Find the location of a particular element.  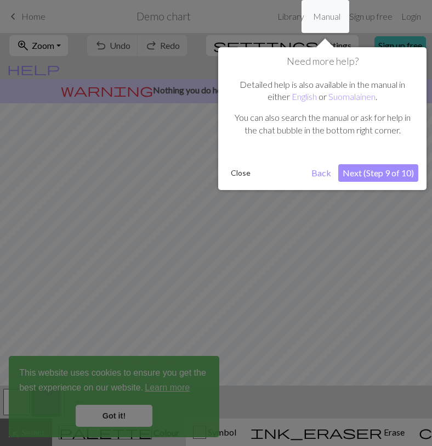

button: Back is located at coordinates (322, 173).